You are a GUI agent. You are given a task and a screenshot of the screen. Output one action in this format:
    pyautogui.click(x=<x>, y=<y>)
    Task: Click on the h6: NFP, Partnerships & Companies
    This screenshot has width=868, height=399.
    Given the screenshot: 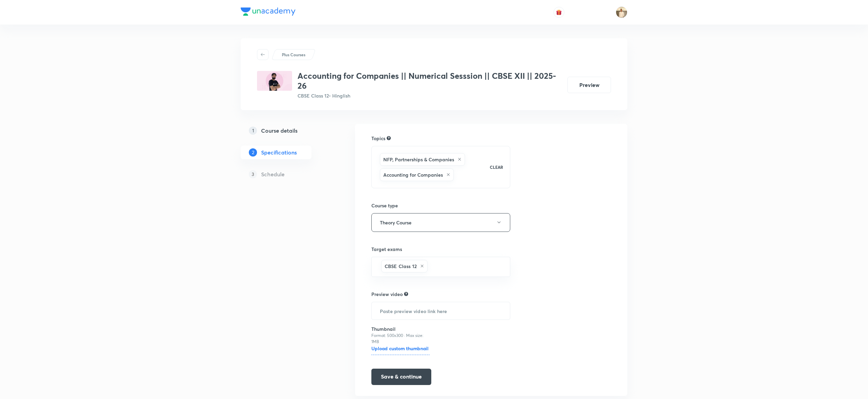 What is the action you would take?
    pyautogui.click(x=419, y=159)
    